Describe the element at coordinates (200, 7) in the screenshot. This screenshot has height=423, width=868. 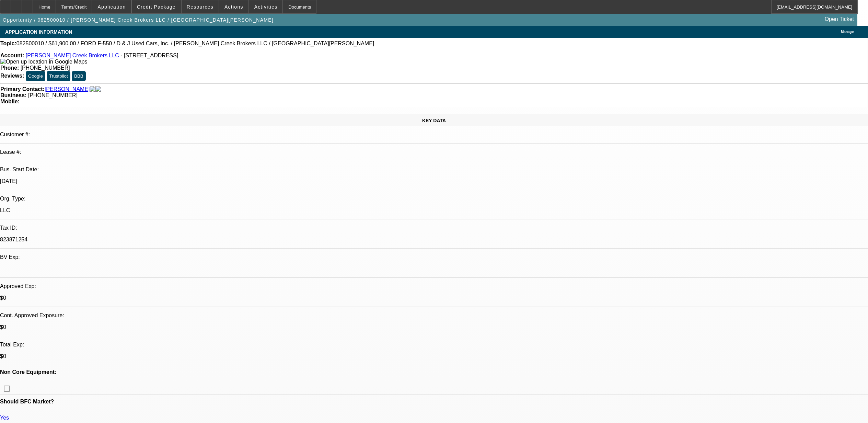
I see `button: Resources` at that location.